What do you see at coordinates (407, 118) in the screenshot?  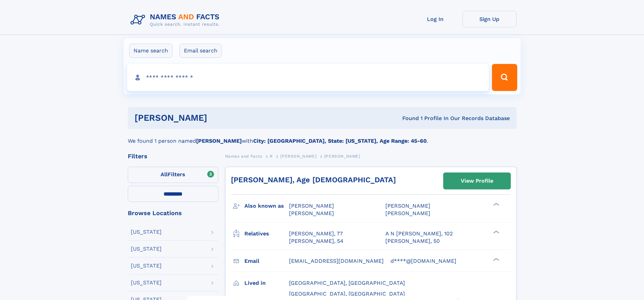 I see `div: Found 1 Profile In Our Records Database` at bounding box center [407, 118].